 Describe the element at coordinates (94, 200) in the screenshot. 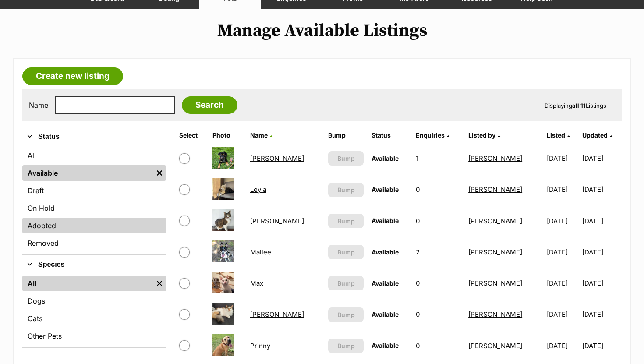

I see `div: Status` at that location.